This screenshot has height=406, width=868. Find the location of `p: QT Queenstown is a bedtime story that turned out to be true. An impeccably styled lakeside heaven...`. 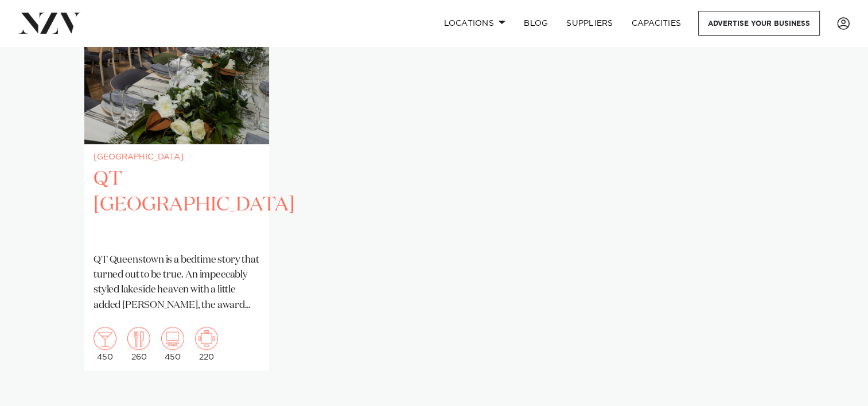

p: QT Queenstown is a bedtime story that turned out to be true. An impeccably styled lakeside heaven... is located at coordinates (177, 283).